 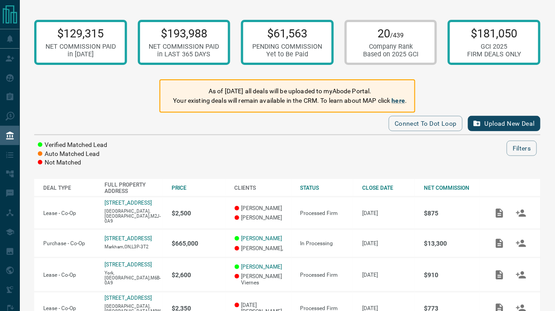 I want to click on li: Not Matched, so click(x=72, y=163).